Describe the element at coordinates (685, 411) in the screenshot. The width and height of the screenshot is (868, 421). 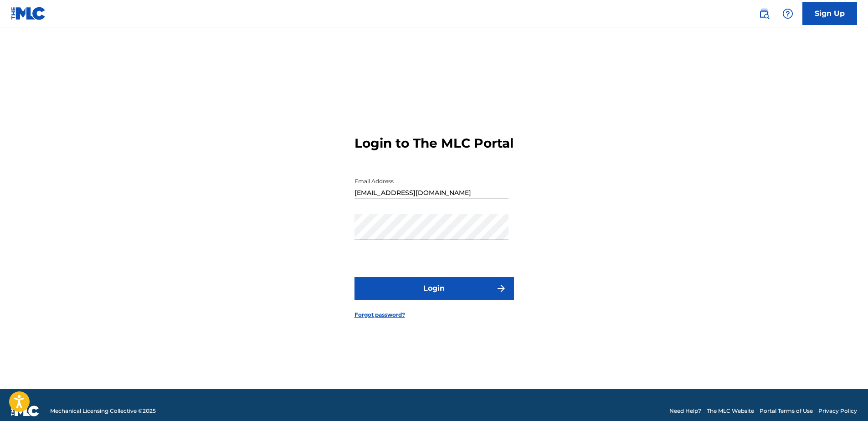
I see `a: Need Help?` at that location.